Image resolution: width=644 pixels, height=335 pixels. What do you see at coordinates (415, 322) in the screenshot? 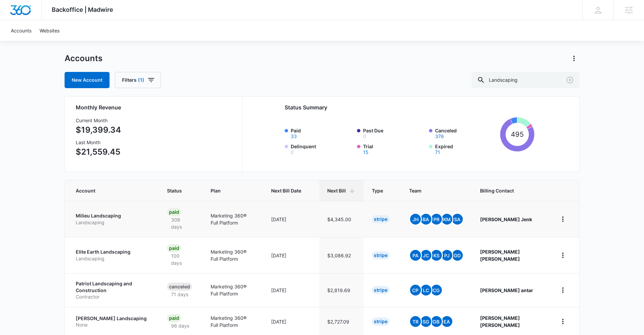
I see `span: TR` at bounding box center [415, 322].